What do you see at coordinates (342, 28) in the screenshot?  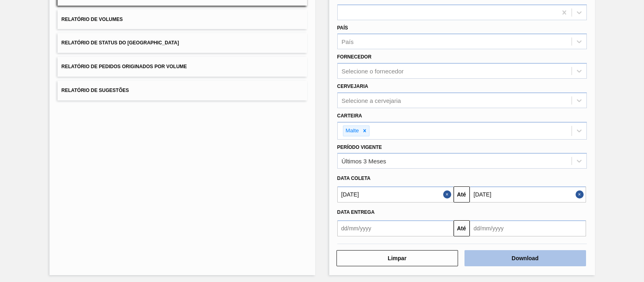 I see `label: País` at bounding box center [342, 28].